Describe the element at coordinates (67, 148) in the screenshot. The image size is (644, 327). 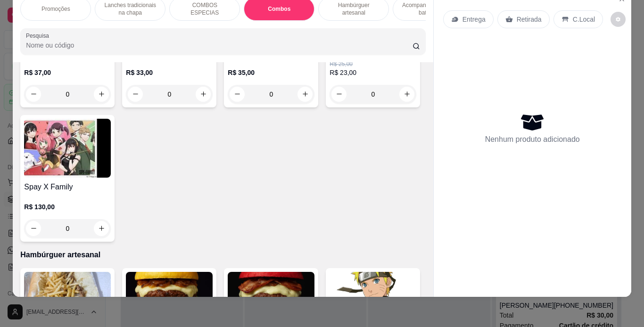
I see `img: product-image` at that location.